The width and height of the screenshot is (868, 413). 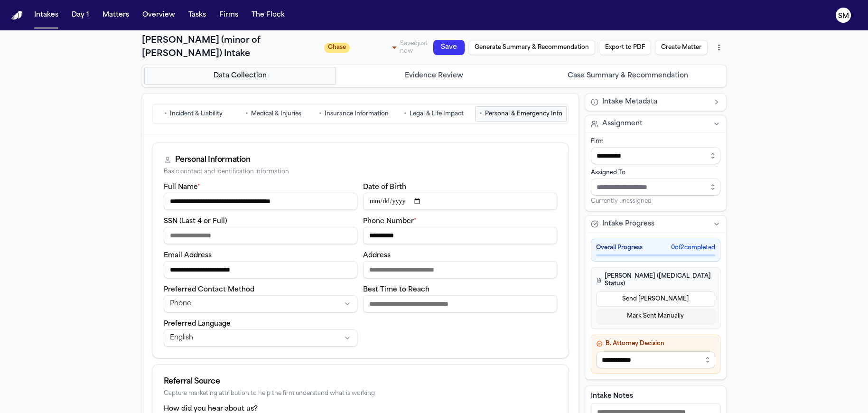 What do you see at coordinates (115, 15) in the screenshot?
I see `button: Matters` at bounding box center [115, 15].